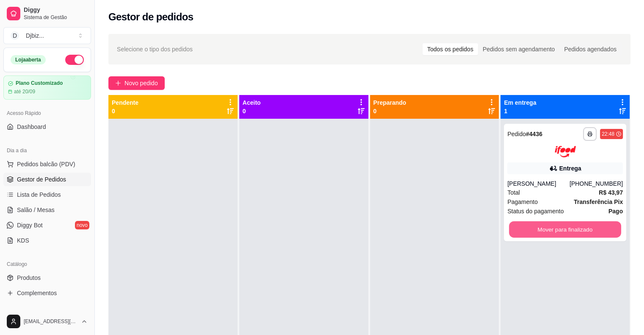 The height and width of the screenshot is (335, 644). Describe the element at coordinates (47, 13) in the screenshot. I see `a: DiggySistema de Gestão` at that location.